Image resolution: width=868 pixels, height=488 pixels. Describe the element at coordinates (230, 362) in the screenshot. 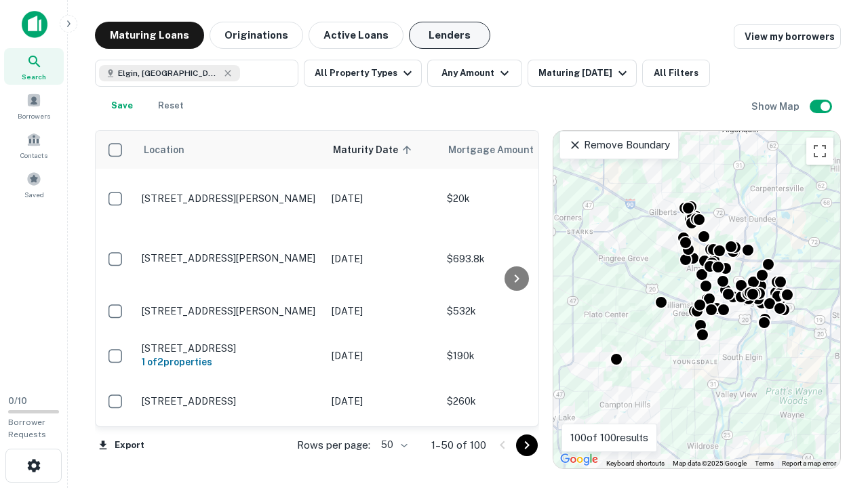

I see `h6: 1 of 2 properties` at that location.